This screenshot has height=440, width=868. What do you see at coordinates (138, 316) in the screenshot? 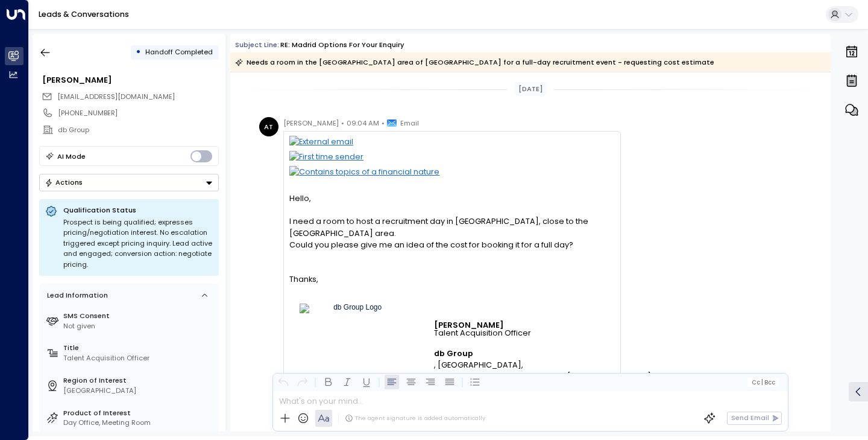
I see `label: SMS Consent` at bounding box center [138, 316].